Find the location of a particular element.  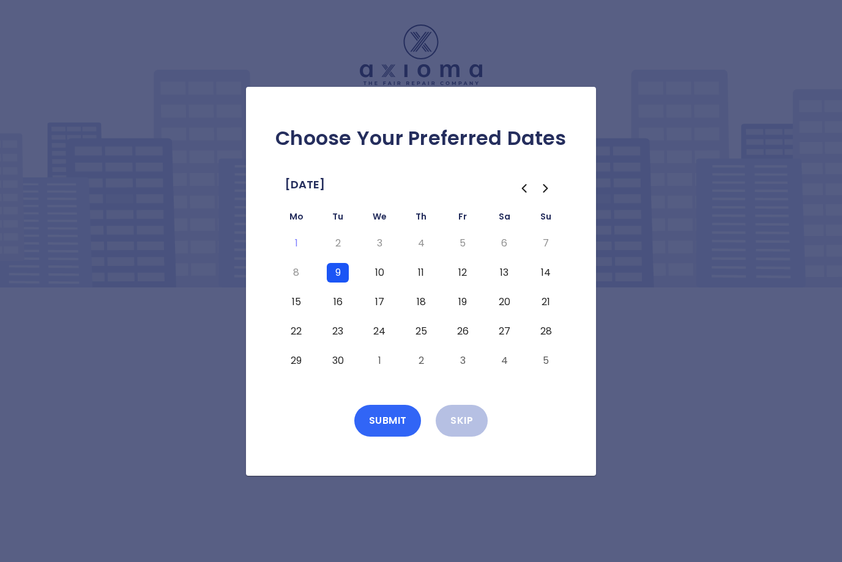

button: Friday, September 19th, 2025 is located at coordinates (462, 302).